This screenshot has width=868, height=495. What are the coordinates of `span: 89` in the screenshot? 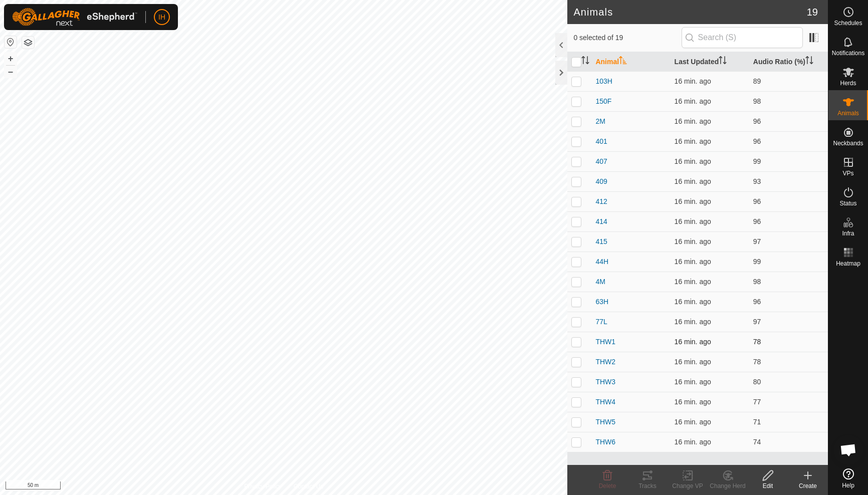 It's located at (758, 81).